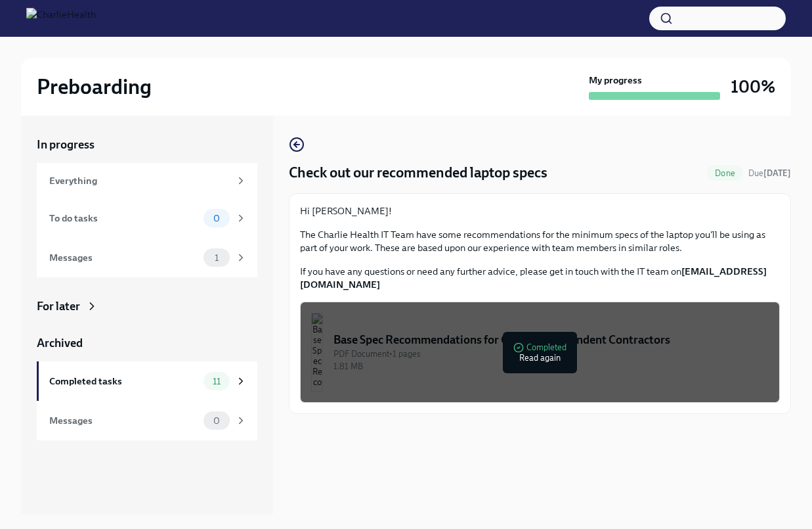  What do you see at coordinates (61, 18) in the screenshot?
I see `img: CharlieHealth` at bounding box center [61, 18].